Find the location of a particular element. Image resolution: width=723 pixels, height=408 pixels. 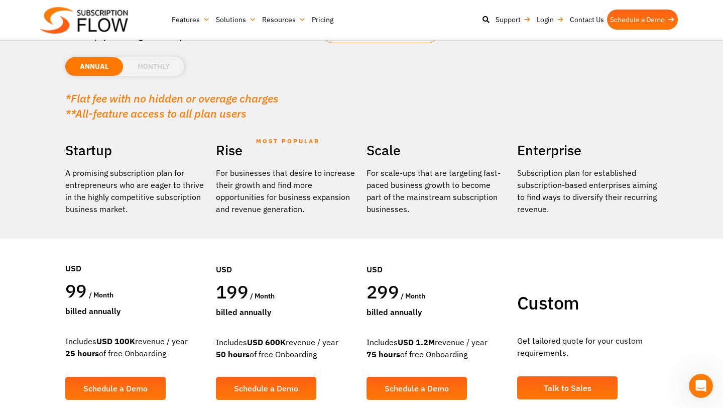

span: 99 is located at coordinates (76, 290).